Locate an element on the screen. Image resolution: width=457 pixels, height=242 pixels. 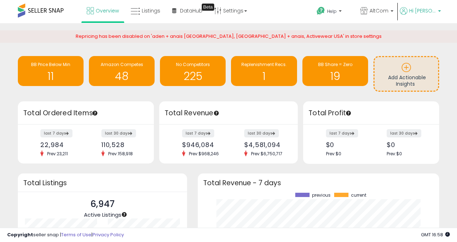
span: Add Actionable Insights is located at coordinates (407, 81).